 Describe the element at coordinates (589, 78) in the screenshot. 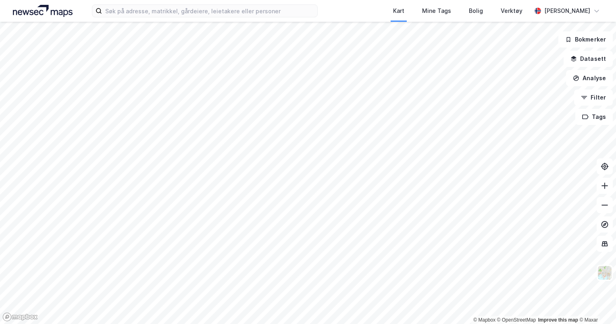

I see `button: Analyse` at that location.